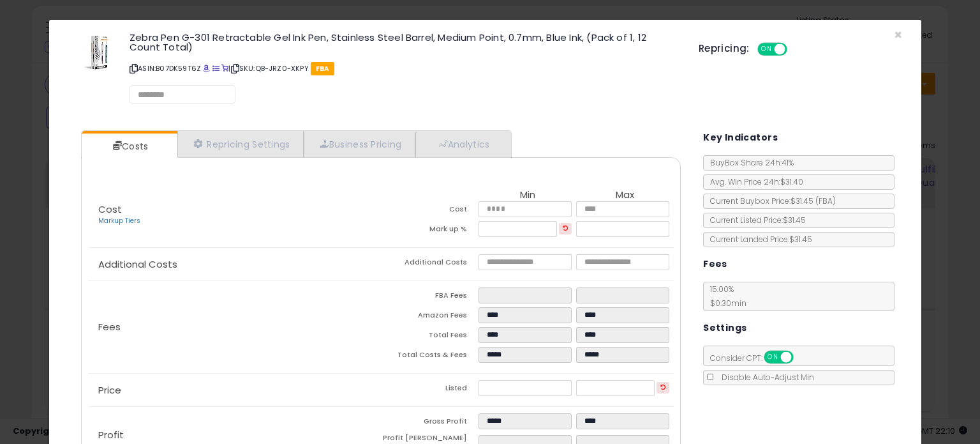  Describe the element at coordinates (206, 68) in the screenshot. I see `a: BuyBox page` at that location.